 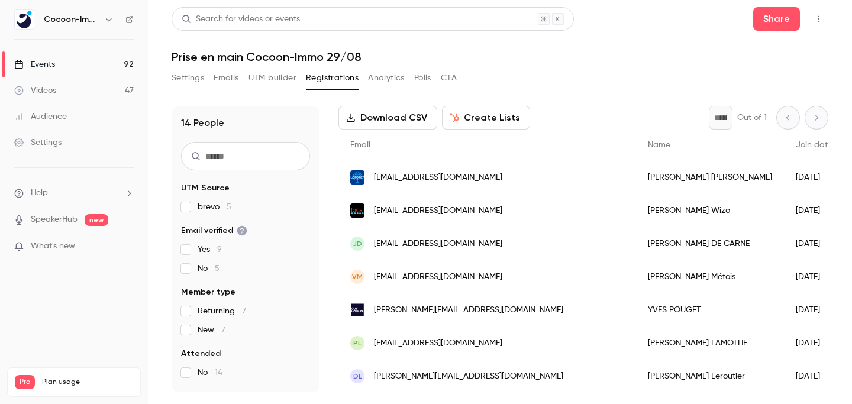 I want to click on button: CTA, so click(x=449, y=78).